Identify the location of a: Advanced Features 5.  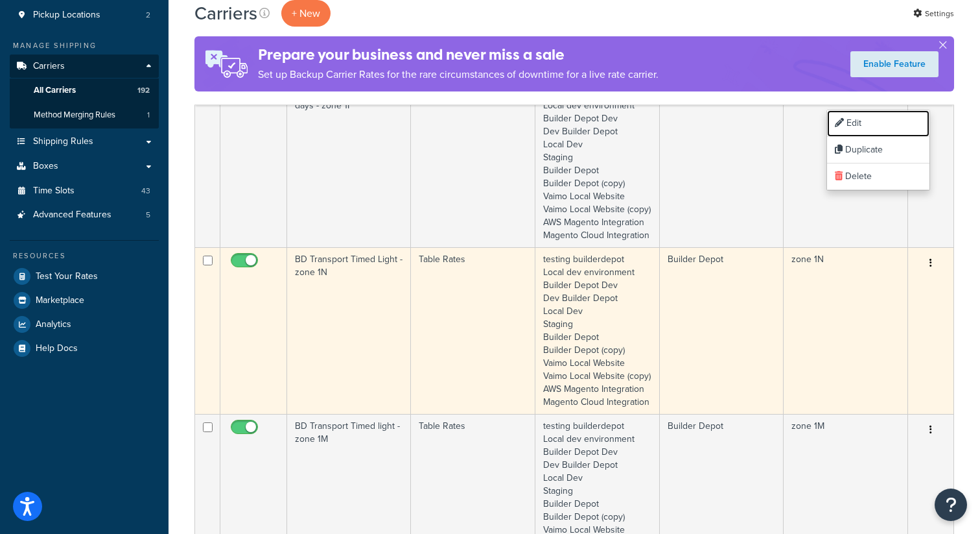
(85, 215).